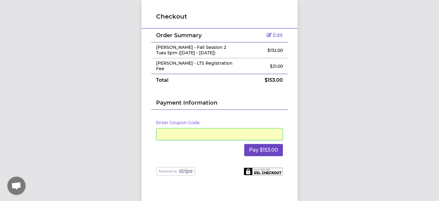  What do you see at coordinates (263, 171) in the screenshot?
I see `img: Fully secured SSL checkout` at bounding box center [263, 171].